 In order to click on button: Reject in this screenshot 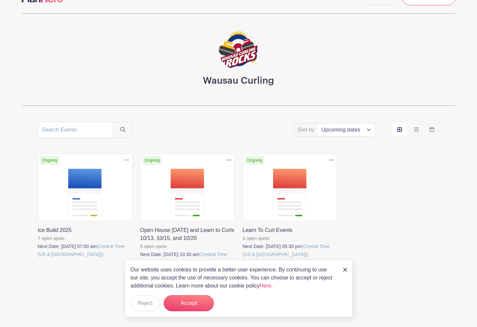, I will do `click(145, 303)`.